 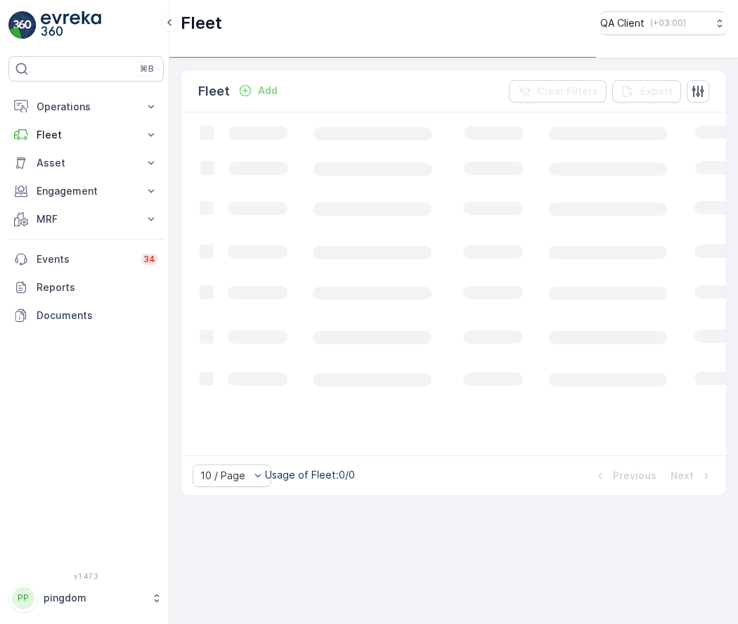 I want to click on p: ⌘B, so click(x=147, y=69).